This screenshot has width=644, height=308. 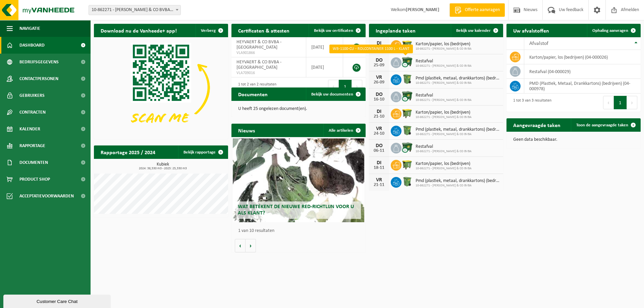 I want to click on span: Verberg, so click(x=208, y=31).